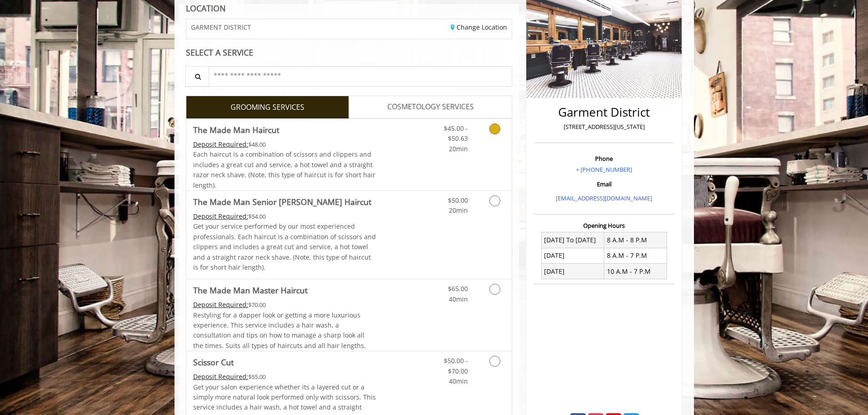 This screenshot has height=415, width=868. I want to click on span: GARMENT DISTRICT, so click(221, 27).